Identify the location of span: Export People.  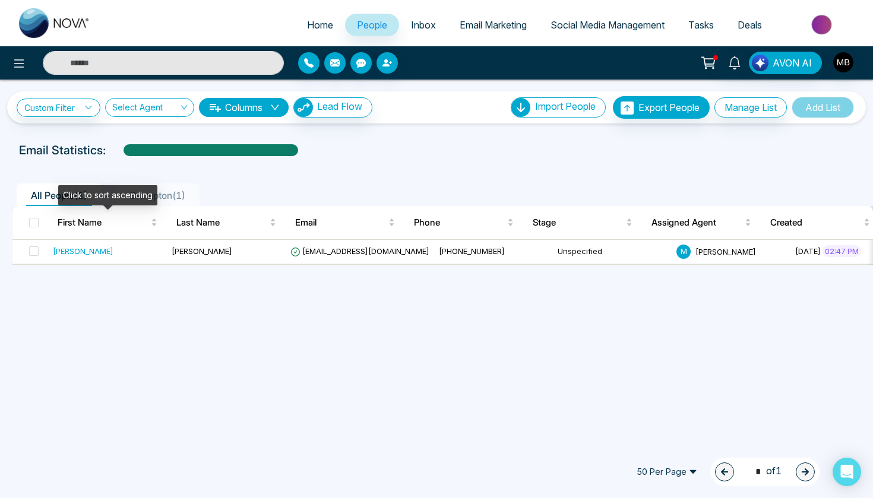
(669, 107).